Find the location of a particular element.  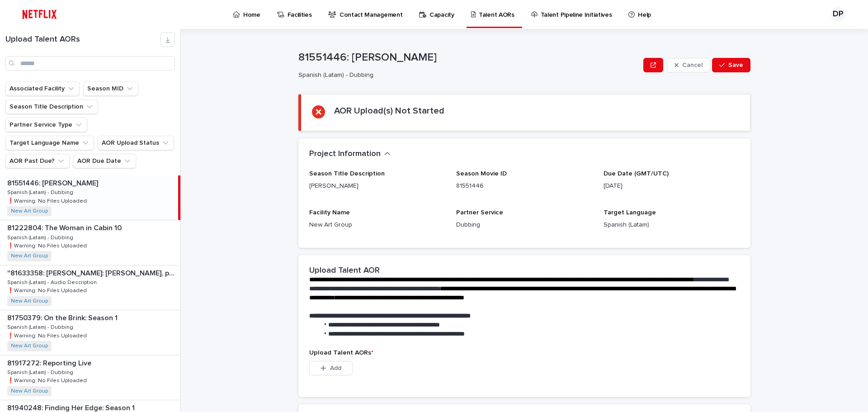

h2: Project Information is located at coordinates (345, 154).